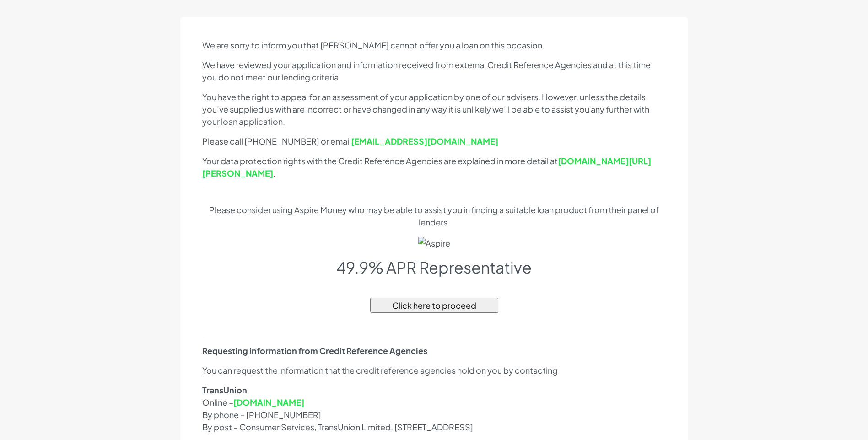 Image resolution: width=868 pixels, height=440 pixels. What do you see at coordinates (435, 243) in the screenshot?
I see `img: Aspire` at bounding box center [435, 243].